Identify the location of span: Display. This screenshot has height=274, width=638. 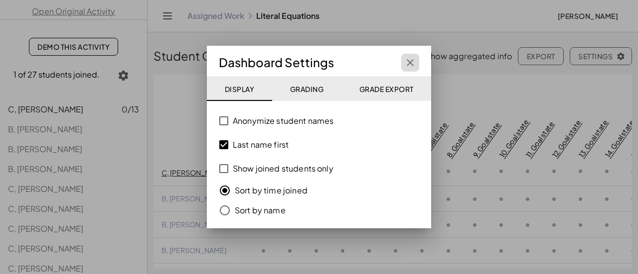
(239, 89).